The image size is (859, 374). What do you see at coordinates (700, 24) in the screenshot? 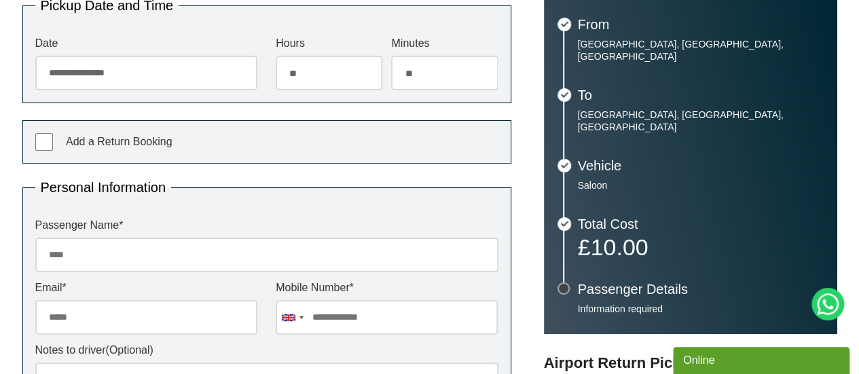
I see `h3: From` at bounding box center [700, 24].